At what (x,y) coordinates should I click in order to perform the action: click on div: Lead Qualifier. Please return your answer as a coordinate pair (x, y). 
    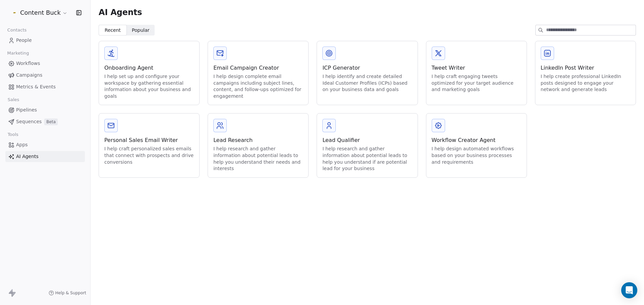
    Looking at the image, I should click on (367, 141).